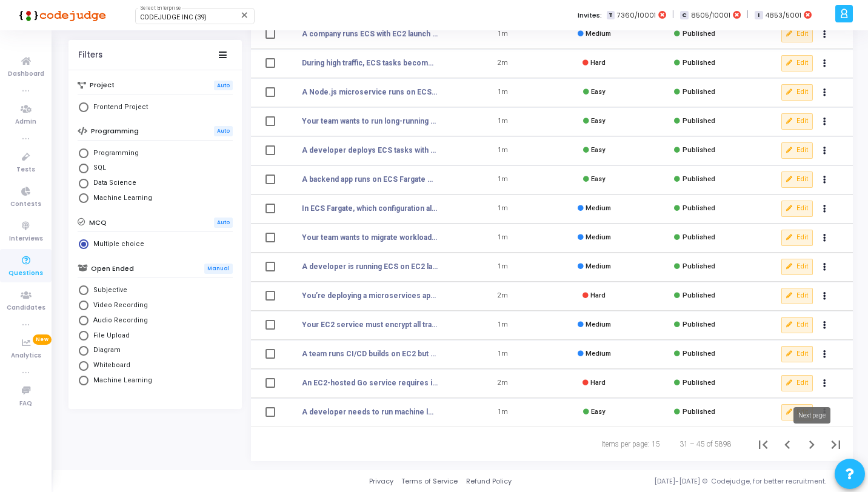 Image resolution: width=868 pixels, height=492 pixels. I want to click on span: Questions, so click(25, 273).